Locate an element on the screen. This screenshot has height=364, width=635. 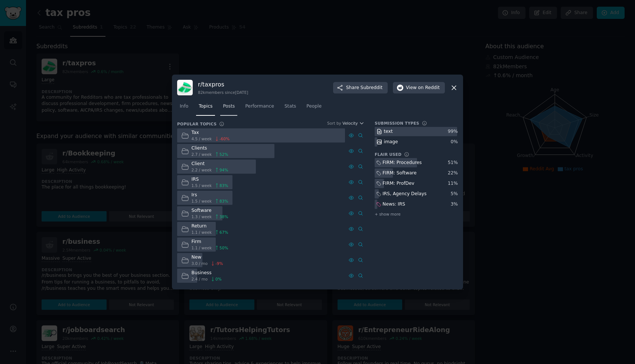
span: View is located at coordinates (422, 88).